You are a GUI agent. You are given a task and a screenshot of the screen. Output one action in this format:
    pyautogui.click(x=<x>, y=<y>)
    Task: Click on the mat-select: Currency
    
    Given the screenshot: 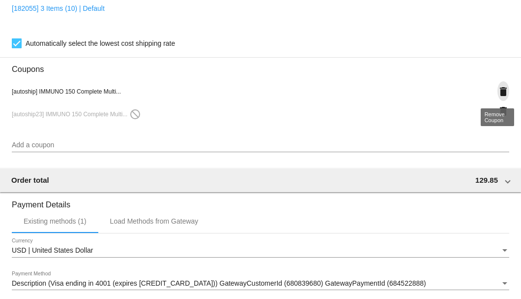 What is the action you would take?
    pyautogui.click(x=261, y=250)
    